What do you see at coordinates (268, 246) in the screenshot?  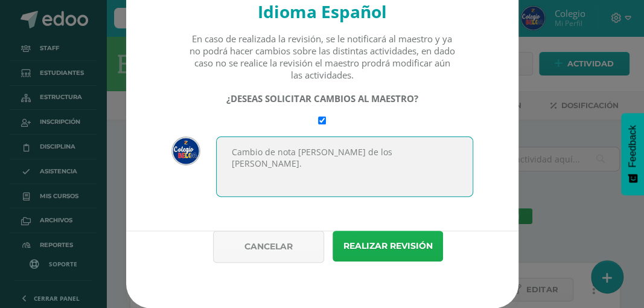 I see `button: Cancelar` at bounding box center [268, 246].